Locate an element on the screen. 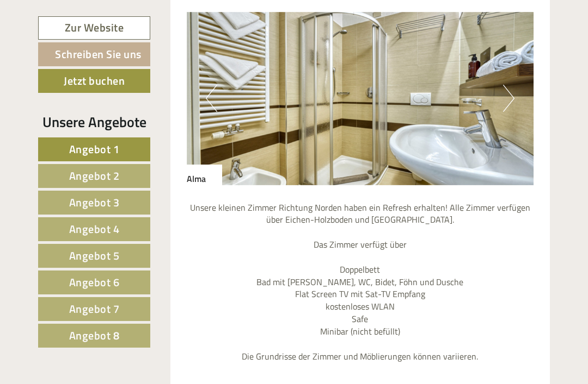 The image size is (588, 384). div: Guten Tag, wie können wir Ihnen helfen? is located at coordinates (91, 46).